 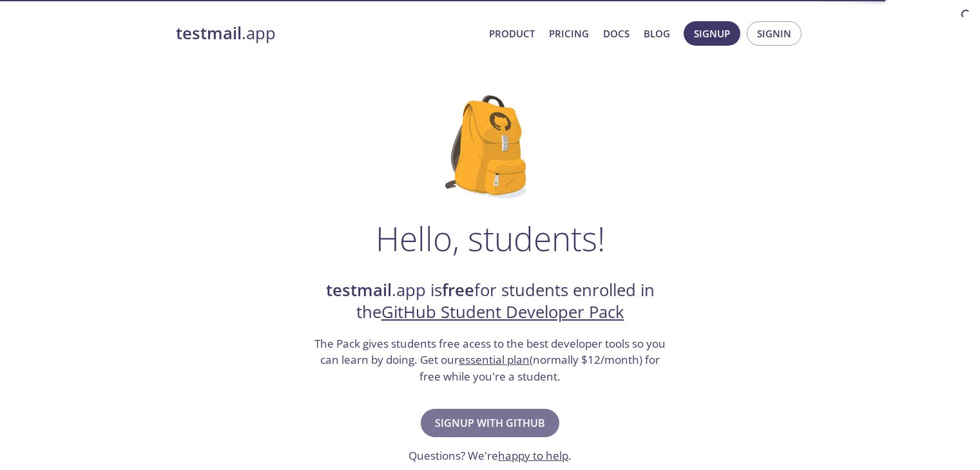 What do you see at coordinates (512, 33) in the screenshot?
I see `a: Product` at bounding box center [512, 33].